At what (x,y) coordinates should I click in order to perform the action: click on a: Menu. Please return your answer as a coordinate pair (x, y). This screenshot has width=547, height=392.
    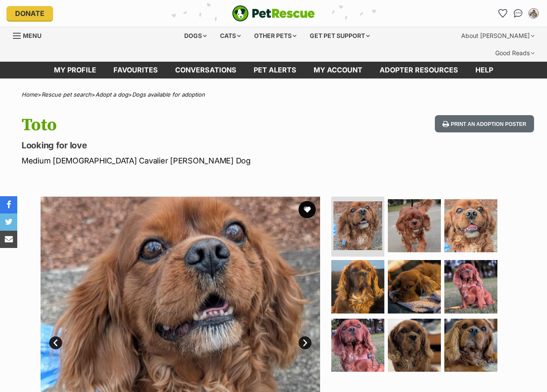
    Looking at the image, I should click on (30, 35).